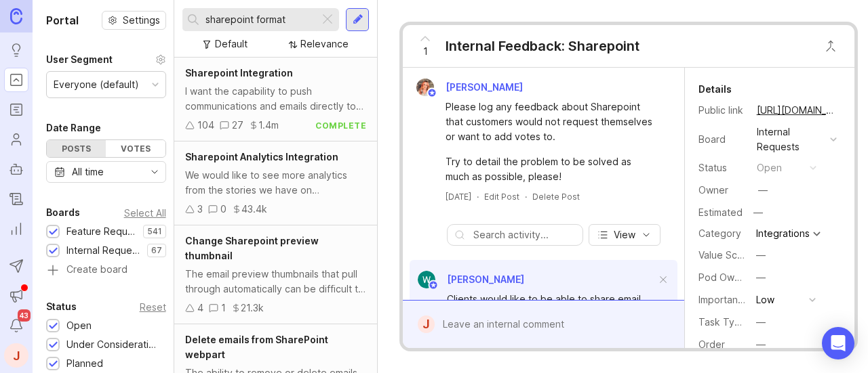 The image size is (868, 373). I want to click on div: Public link, so click(722, 110).